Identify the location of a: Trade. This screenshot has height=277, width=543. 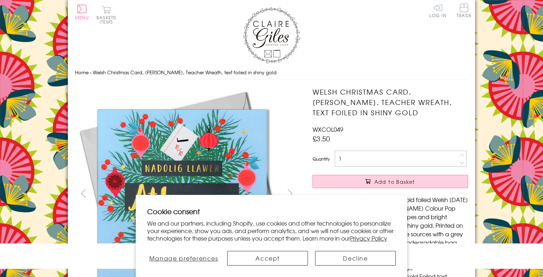
(464, 11).